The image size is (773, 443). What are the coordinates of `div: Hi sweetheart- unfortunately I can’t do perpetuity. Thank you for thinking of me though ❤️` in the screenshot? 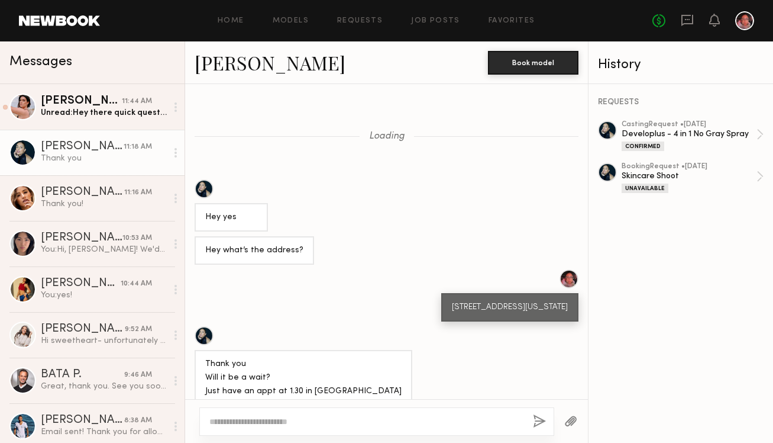 It's located at (104, 340).